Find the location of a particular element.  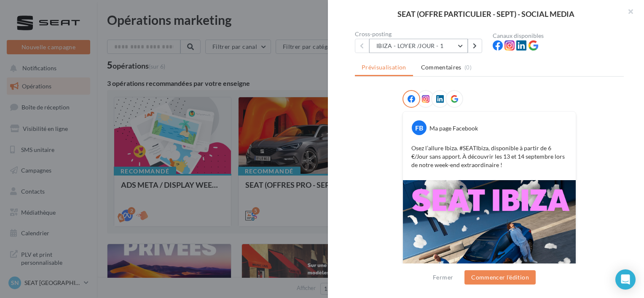

div: SEAT (OFFRE PARTICULIER - SEPT) - SOCIAL MEDIA is located at coordinates (486, 14).